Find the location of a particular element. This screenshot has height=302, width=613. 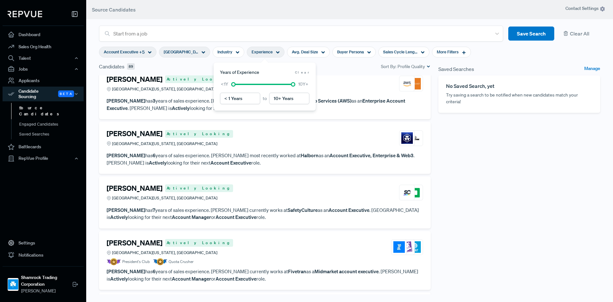

span: President's Club is located at coordinates (136, 261).